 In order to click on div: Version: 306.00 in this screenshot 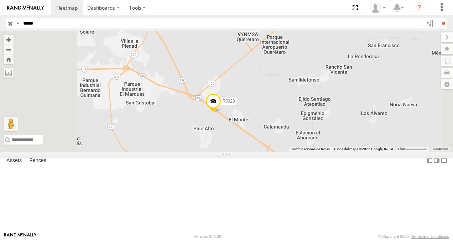, I will do `click(208, 237)`.